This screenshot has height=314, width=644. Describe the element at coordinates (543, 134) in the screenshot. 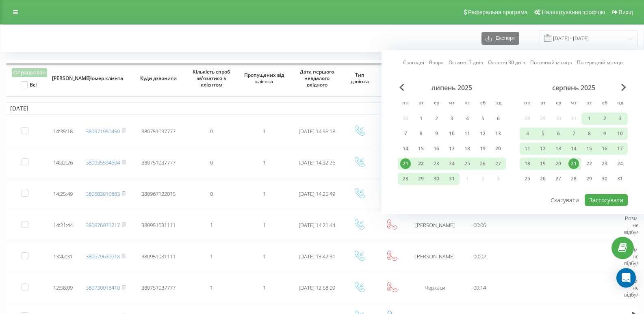

I see `div: вт 5 серп 2025 р.` at that location.